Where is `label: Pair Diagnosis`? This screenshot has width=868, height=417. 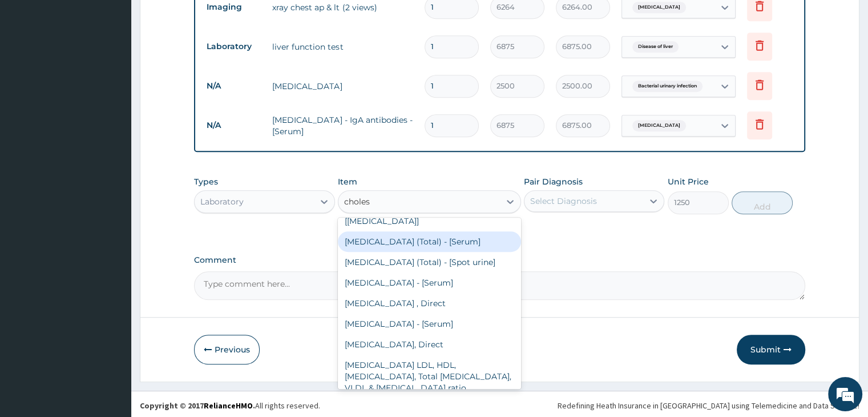
label: Pair Diagnosis is located at coordinates (553, 181).